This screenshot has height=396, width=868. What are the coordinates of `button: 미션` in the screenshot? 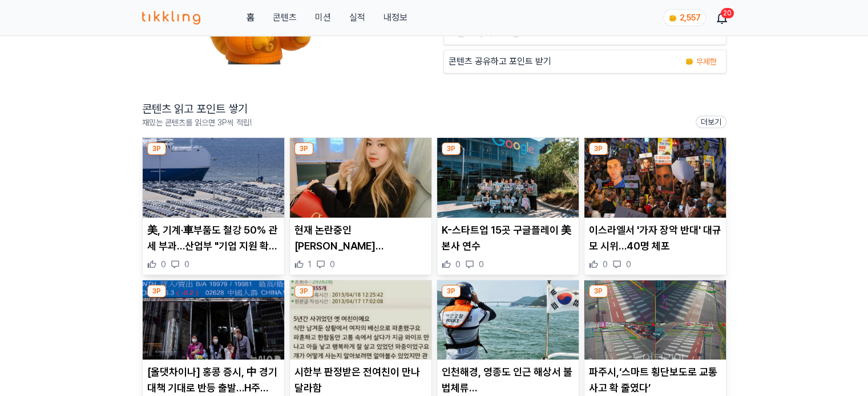 It's located at (322, 18).